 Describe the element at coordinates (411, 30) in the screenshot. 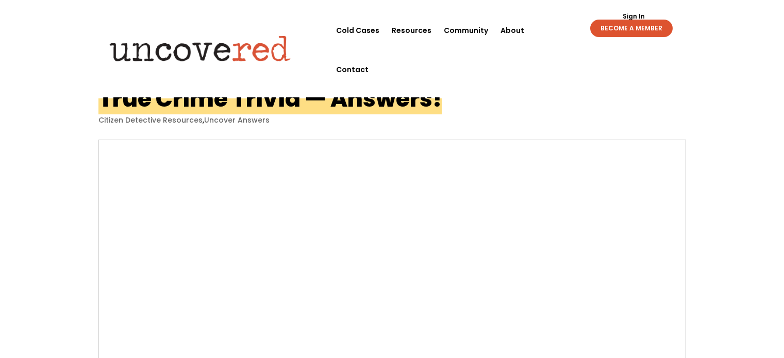

I see `a: Resources` at that location.